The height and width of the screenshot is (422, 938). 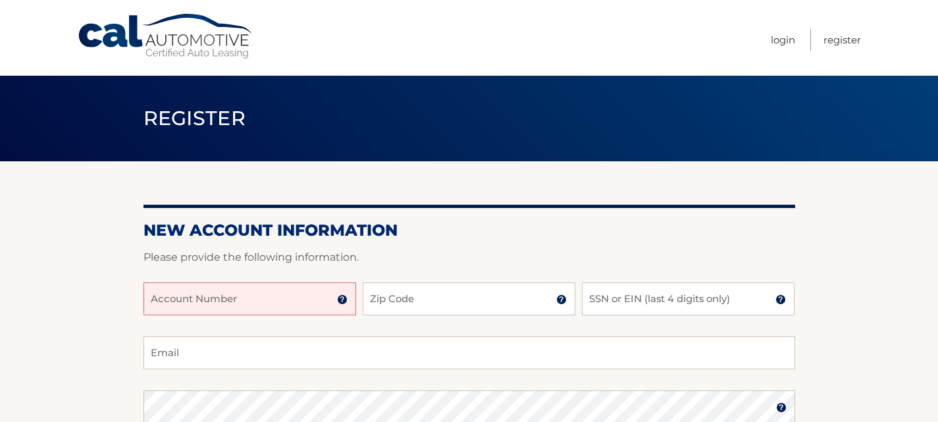 What do you see at coordinates (469, 353) in the screenshot?
I see `input: Email` at bounding box center [469, 353].